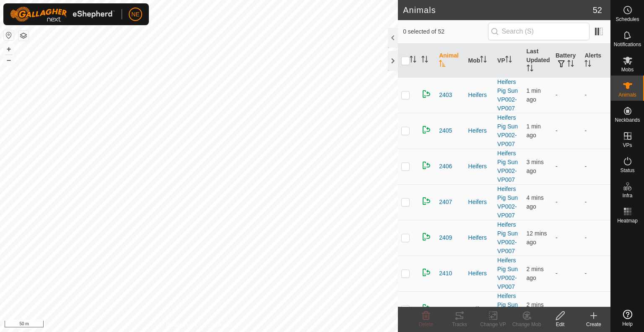 The image size is (644, 332). What do you see at coordinates (536, 237) in the screenshot?
I see `span: 31 Aug 2025, 9:20 am` at bounding box center [536, 237].